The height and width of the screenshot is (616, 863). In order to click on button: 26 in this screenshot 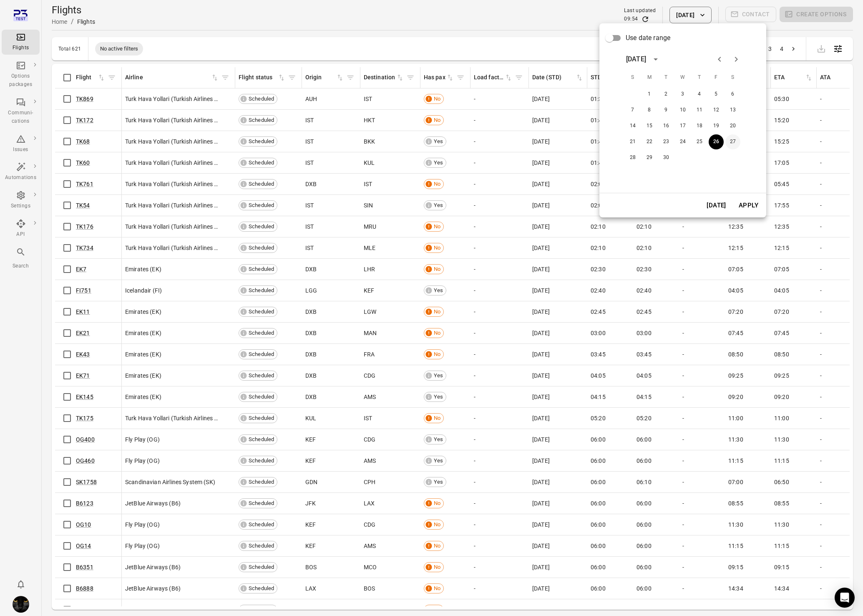, I will do `click(716, 142)`.